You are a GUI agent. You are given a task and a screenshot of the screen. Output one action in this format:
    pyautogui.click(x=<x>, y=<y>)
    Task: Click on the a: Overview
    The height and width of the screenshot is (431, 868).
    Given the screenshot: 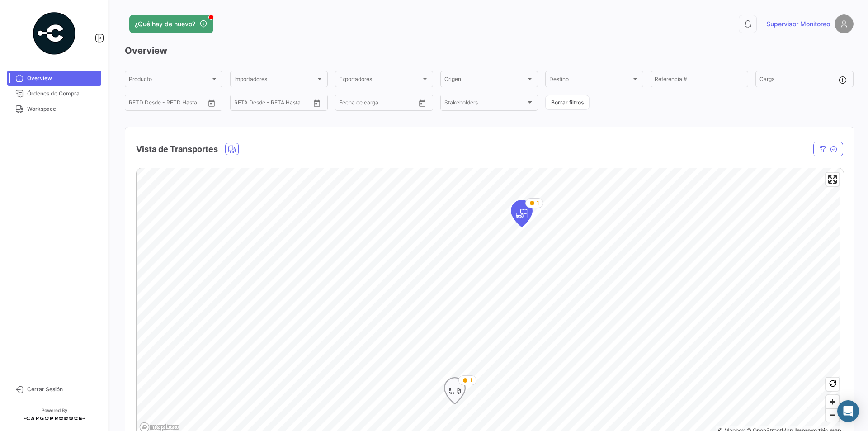 What is the action you would take?
    pyautogui.click(x=54, y=78)
    